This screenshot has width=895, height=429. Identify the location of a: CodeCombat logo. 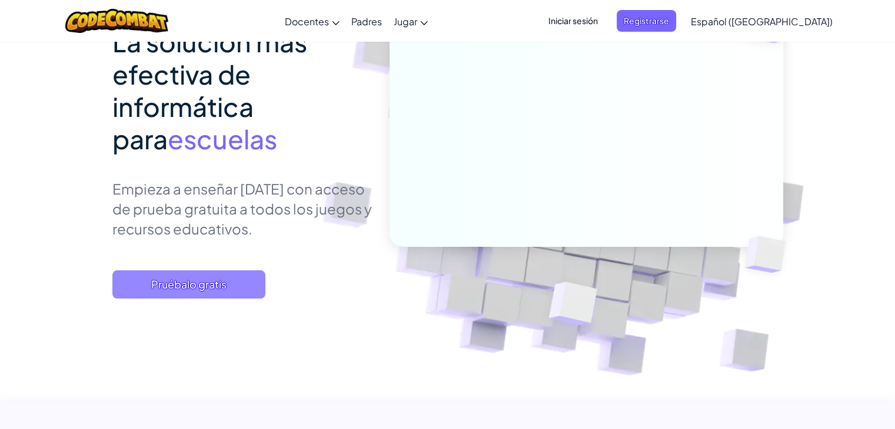
(116, 21).